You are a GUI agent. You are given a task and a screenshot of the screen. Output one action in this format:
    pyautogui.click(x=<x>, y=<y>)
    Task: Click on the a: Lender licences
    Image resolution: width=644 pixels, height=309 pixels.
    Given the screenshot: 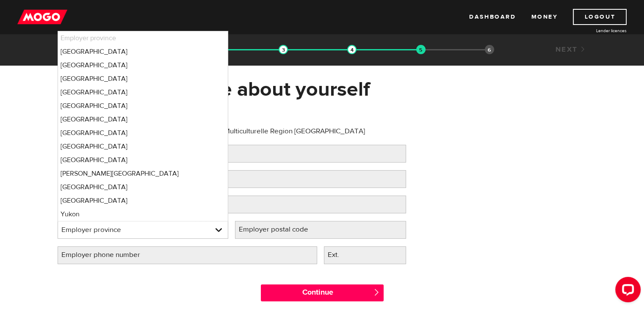 What is the action you would take?
    pyautogui.click(x=595, y=30)
    